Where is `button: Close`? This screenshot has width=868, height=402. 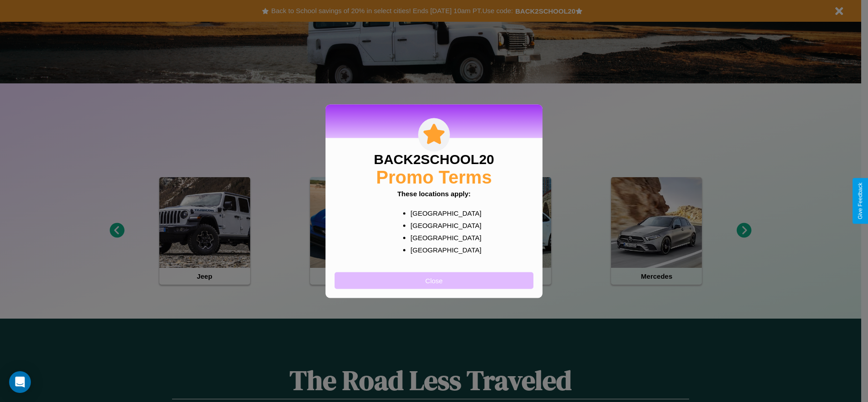 button: Close is located at coordinates (434, 280).